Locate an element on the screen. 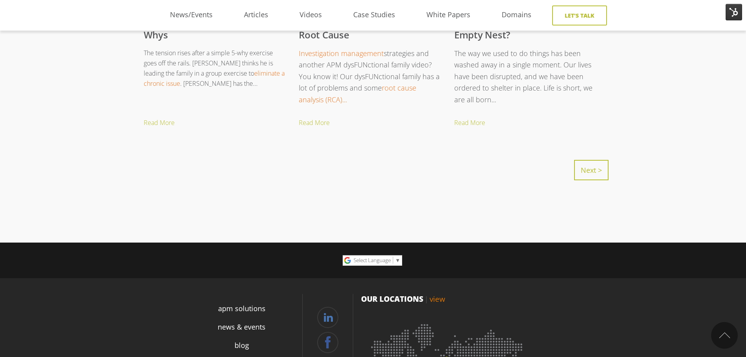 The height and width of the screenshot is (357, 746). a: Next > is located at coordinates (591, 170).